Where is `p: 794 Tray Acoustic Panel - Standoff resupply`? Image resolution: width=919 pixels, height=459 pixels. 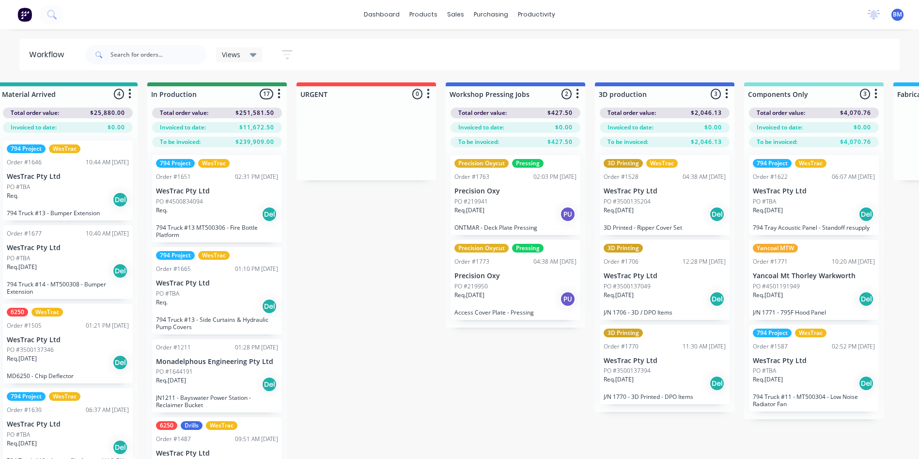 p: 794 Tray Acoustic Panel - Standoff resupply is located at coordinates (814, 227).